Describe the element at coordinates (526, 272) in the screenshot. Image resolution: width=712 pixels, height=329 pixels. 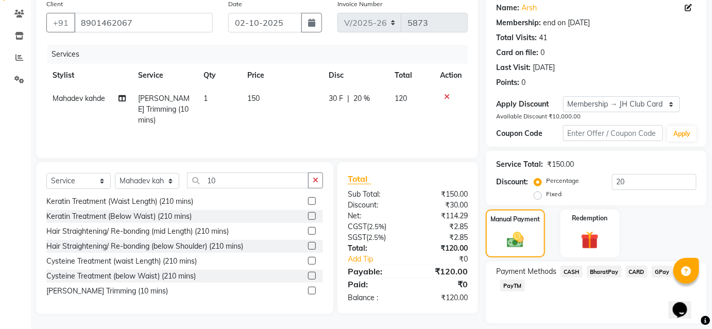
I see `span: Payment Methods` at that location.